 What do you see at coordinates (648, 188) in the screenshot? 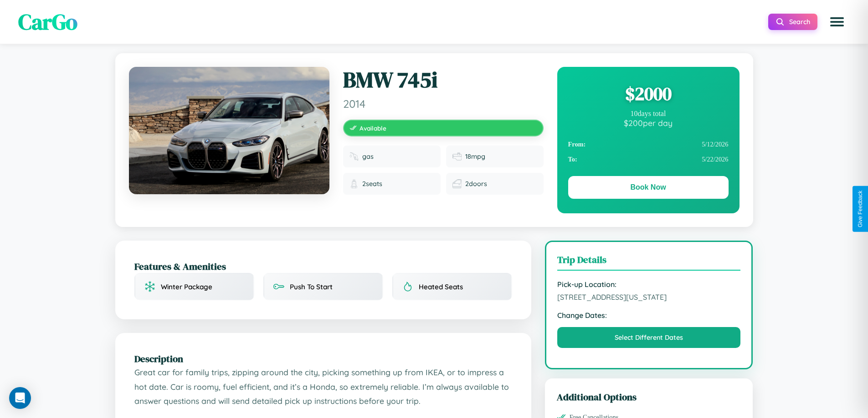
I see `button: Book Now` at bounding box center [648, 188].